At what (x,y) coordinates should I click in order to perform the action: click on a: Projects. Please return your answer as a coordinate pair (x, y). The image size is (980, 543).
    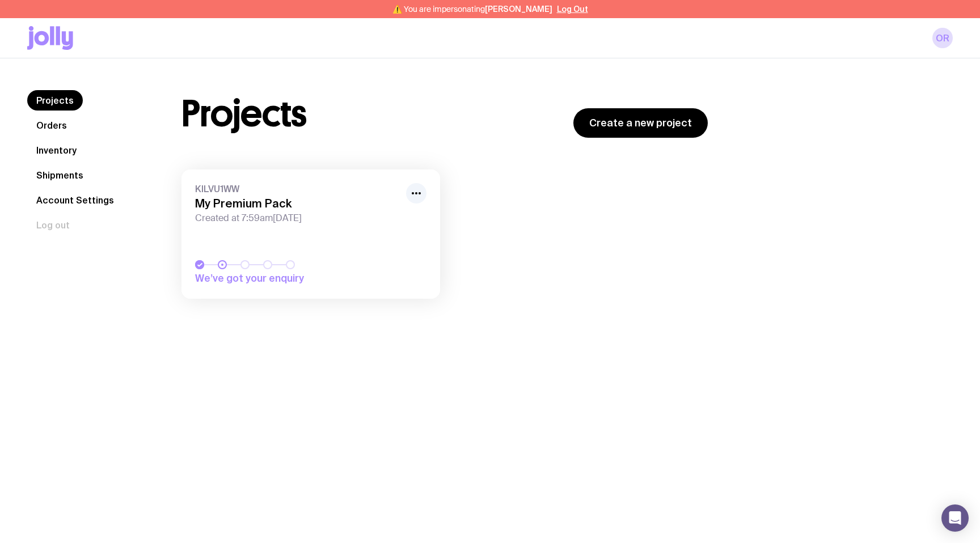
    Looking at the image, I should click on (55, 101).